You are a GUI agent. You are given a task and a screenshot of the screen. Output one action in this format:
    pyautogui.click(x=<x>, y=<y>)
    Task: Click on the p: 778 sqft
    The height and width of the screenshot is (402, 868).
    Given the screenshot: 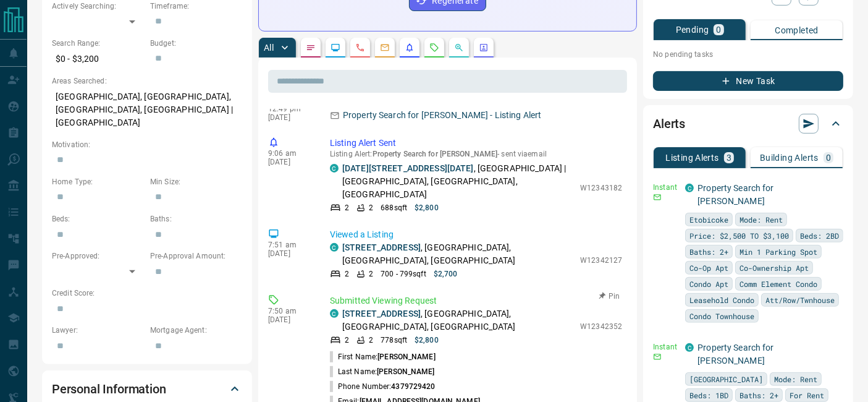 What is the action you would take?
    pyautogui.click(x=393, y=340)
    